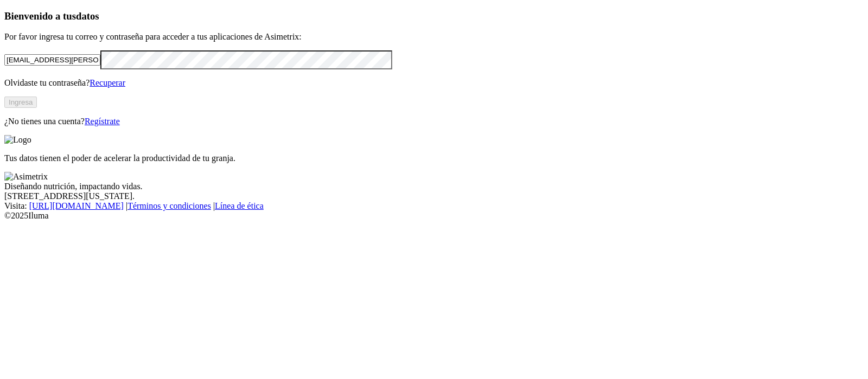 The image size is (868, 379). I want to click on a: Recuperar, so click(107, 82).